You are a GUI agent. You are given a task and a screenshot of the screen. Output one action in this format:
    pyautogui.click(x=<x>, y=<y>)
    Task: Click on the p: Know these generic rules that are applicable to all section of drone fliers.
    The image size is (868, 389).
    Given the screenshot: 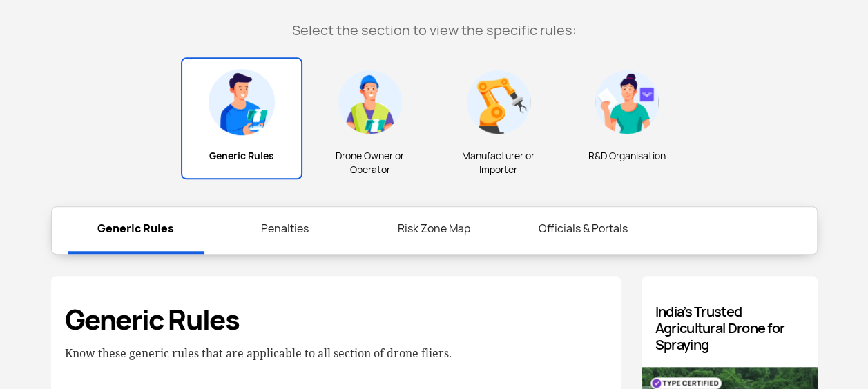 What is the action you would take?
    pyautogui.click(x=336, y=354)
    